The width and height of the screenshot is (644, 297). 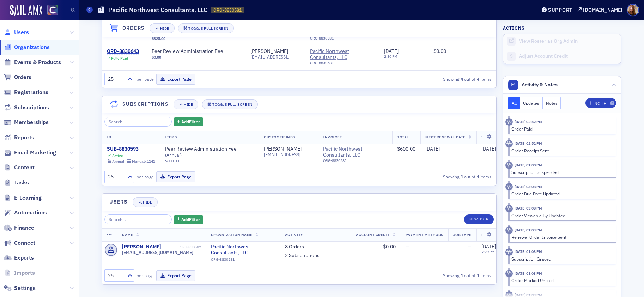 What do you see at coordinates (429, 176) in the screenshot?
I see `div: Showing out of items` at bounding box center [429, 176].